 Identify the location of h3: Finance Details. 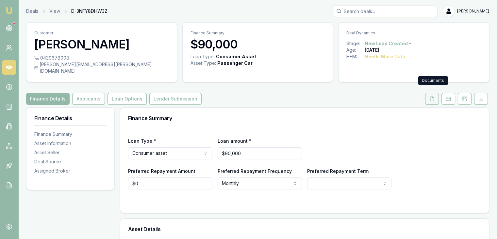
(70, 118).